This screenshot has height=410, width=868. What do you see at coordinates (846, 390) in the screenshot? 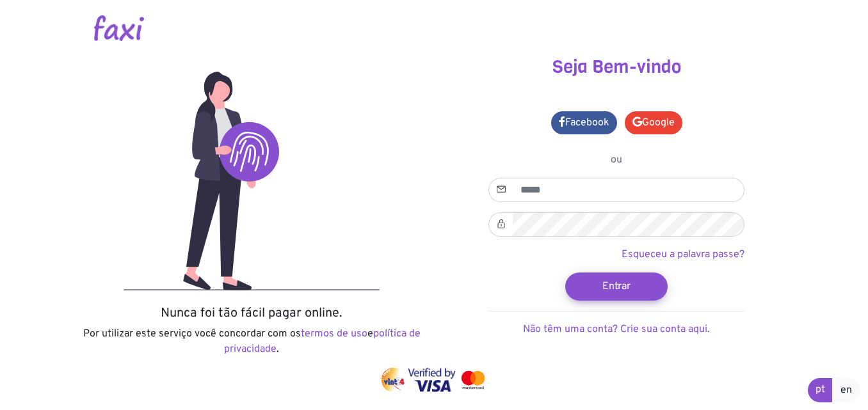
I see `a: en` at bounding box center [846, 390].